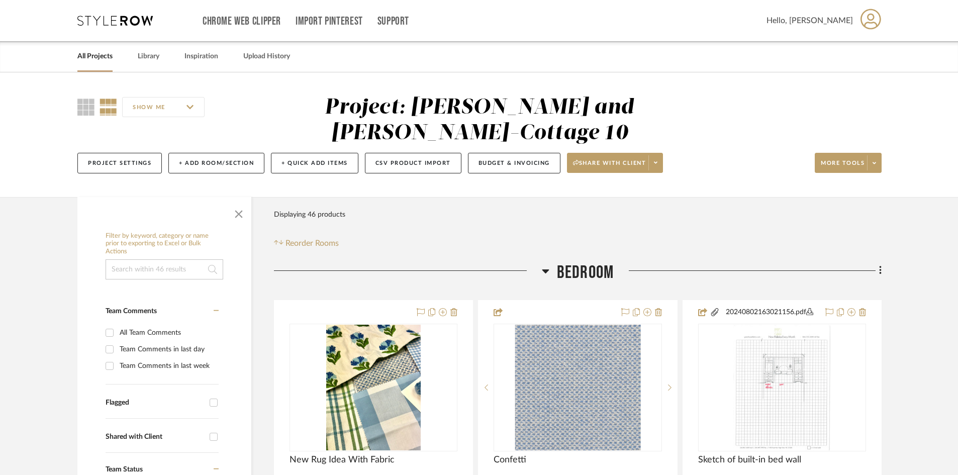 The height and width of the screenshot is (475, 958). Describe the element at coordinates (782, 388) in the screenshot. I see `img: Sketch of built-in bed wall` at that location.